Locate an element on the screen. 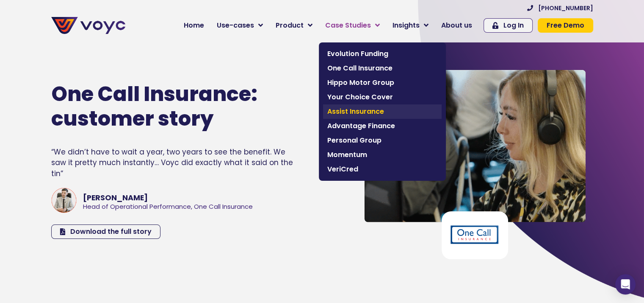  span: Hippo Motor Group is located at coordinates (382, 83).